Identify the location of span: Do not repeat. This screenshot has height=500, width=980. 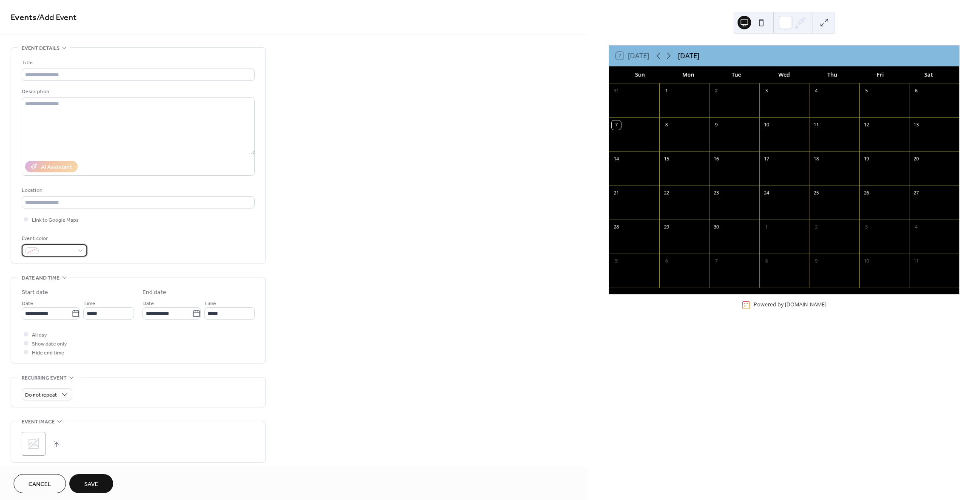
(41, 395).